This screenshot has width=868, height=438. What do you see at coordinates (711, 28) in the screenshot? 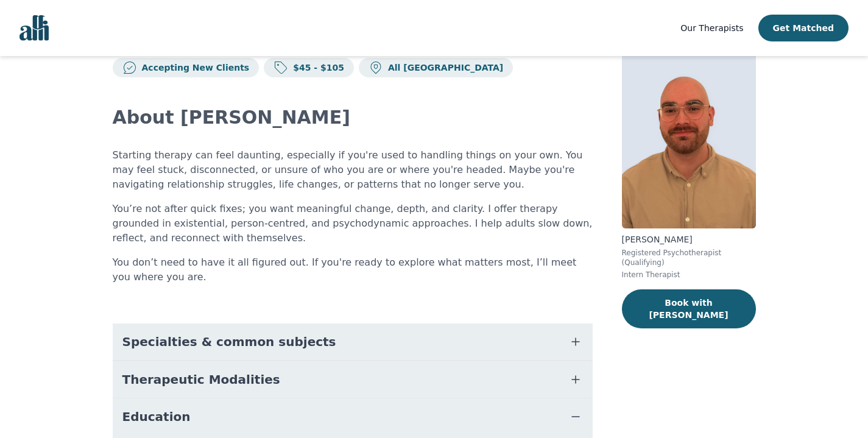
I see `span: Our Therapists` at bounding box center [711, 28].